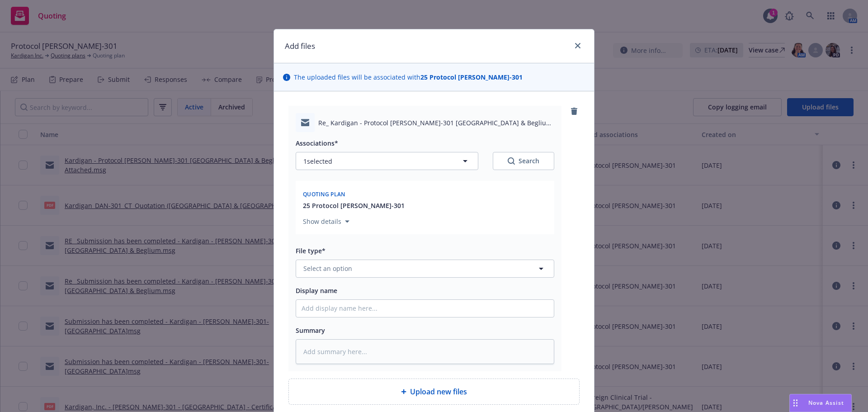  Describe the element at coordinates (821, 403) in the screenshot. I see `button: Nova Assist` at that location.